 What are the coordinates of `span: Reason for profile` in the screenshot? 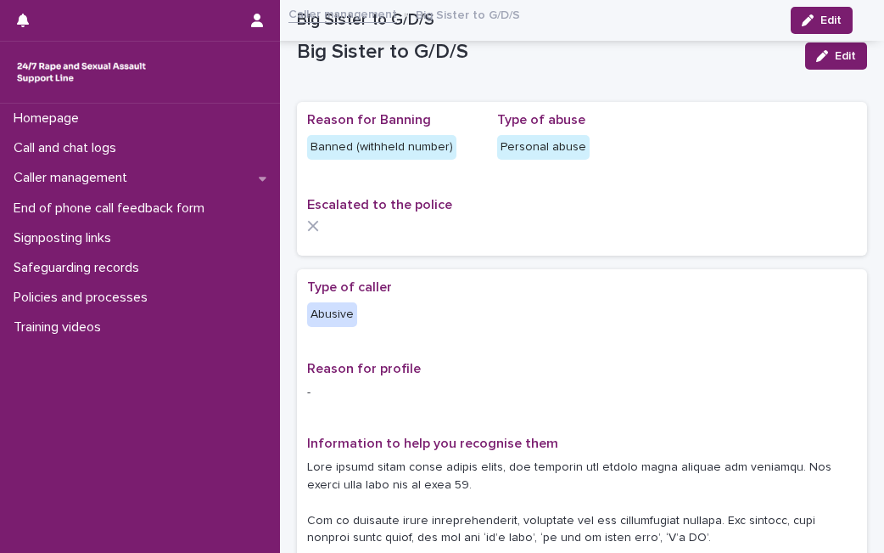 It's located at (364, 368).